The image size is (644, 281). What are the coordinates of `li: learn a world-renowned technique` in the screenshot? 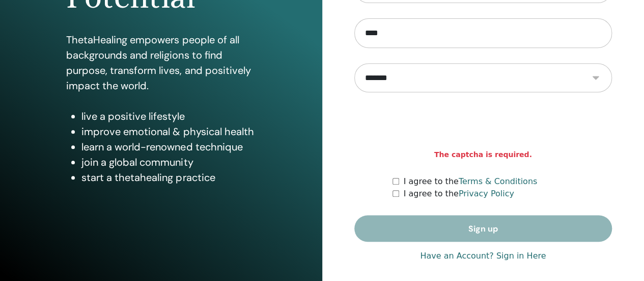 It's located at (168, 147).